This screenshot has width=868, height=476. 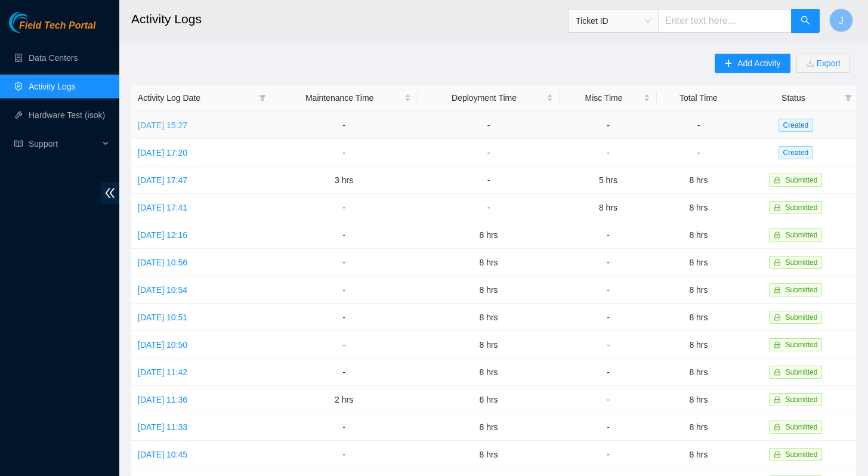 I want to click on span: Support, so click(x=64, y=144).